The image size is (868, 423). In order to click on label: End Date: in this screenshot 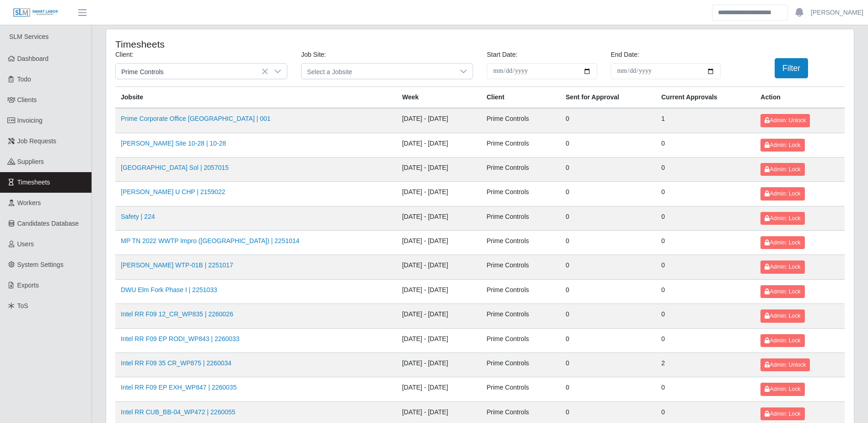, I will do `click(625, 54)`.